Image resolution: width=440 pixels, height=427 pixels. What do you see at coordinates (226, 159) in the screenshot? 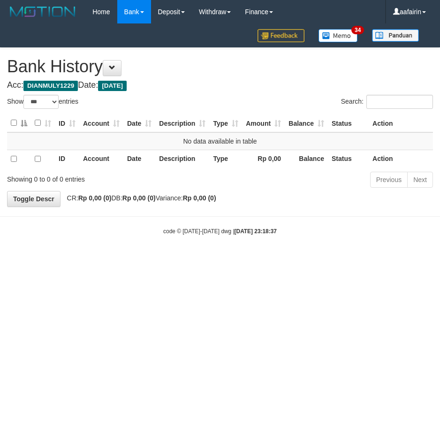
I see `th: Type` at bounding box center [226, 159].